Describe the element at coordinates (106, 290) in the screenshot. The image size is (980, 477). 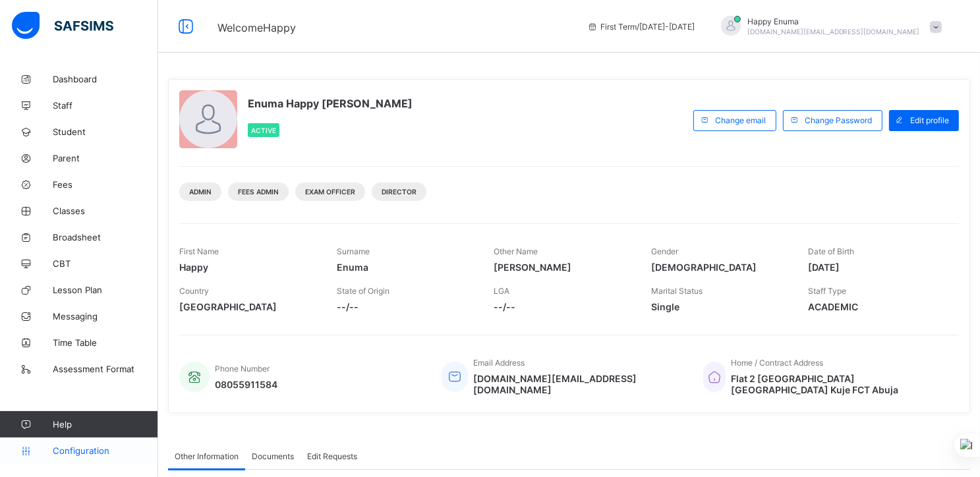
I see `span: Lesson Plan` at that location.